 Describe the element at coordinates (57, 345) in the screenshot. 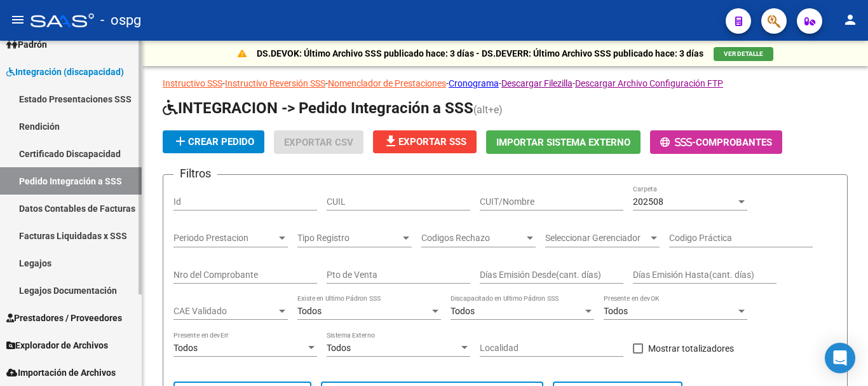

I see `span: Explorador de Archivos` at that location.